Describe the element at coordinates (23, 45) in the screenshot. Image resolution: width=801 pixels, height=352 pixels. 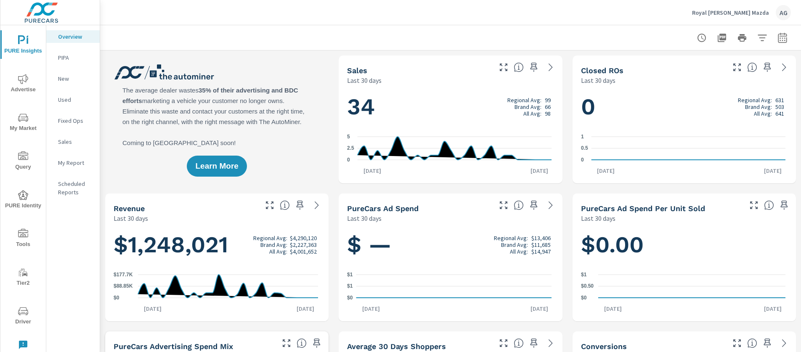
I see `span: PURE Insights` at that location.